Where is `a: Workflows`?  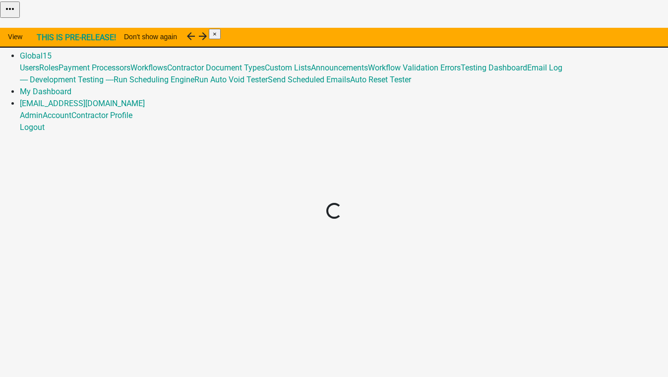
a: Workflows is located at coordinates (149, 67).